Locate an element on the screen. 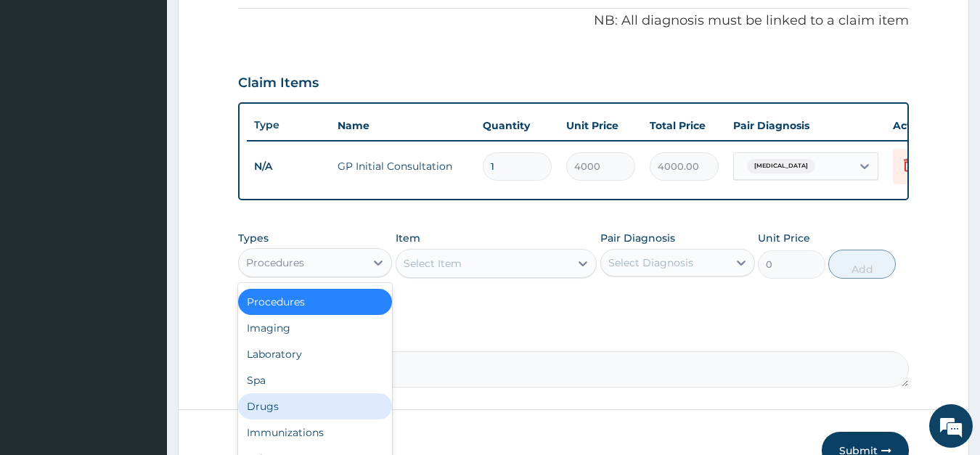 This screenshot has height=455, width=980. p: NB: All diagnosis must be linked to a claim item is located at coordinates (573, 21).